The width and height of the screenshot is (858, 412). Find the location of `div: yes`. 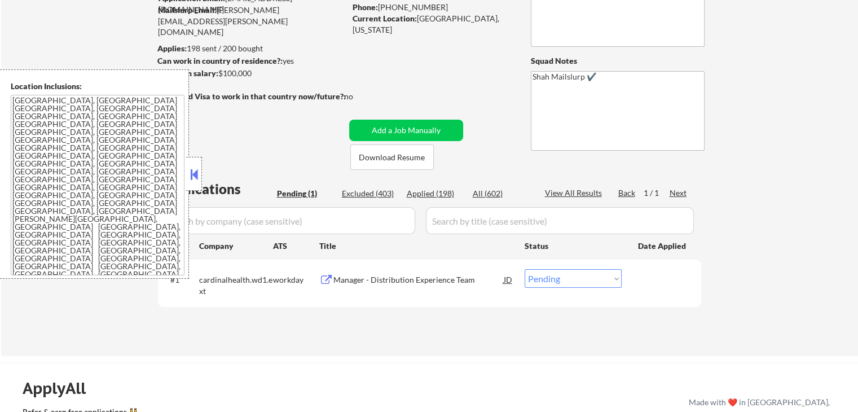

div: yes is located at coordinates (249, 61).